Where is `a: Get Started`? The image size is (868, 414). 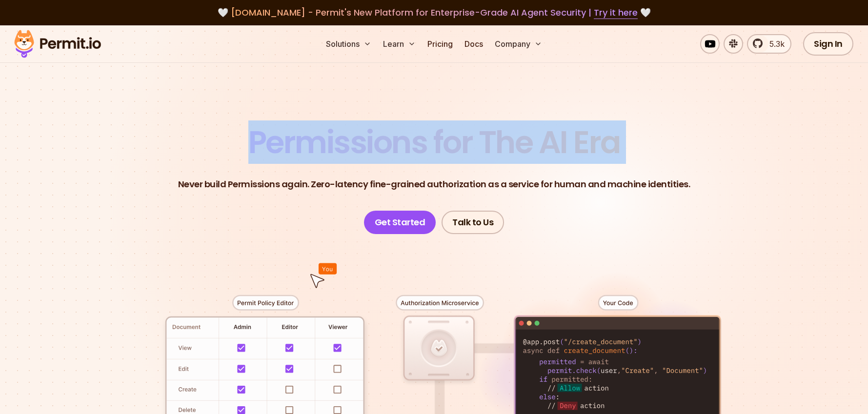
a: Get Started is located at coordinates (400, 222).